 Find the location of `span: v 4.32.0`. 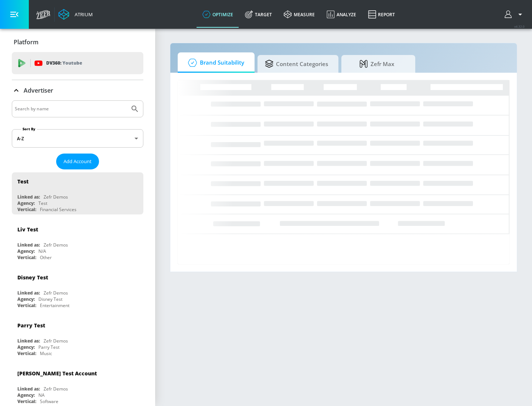

span: v 4.32.0 is located at coordinates (520, 26).